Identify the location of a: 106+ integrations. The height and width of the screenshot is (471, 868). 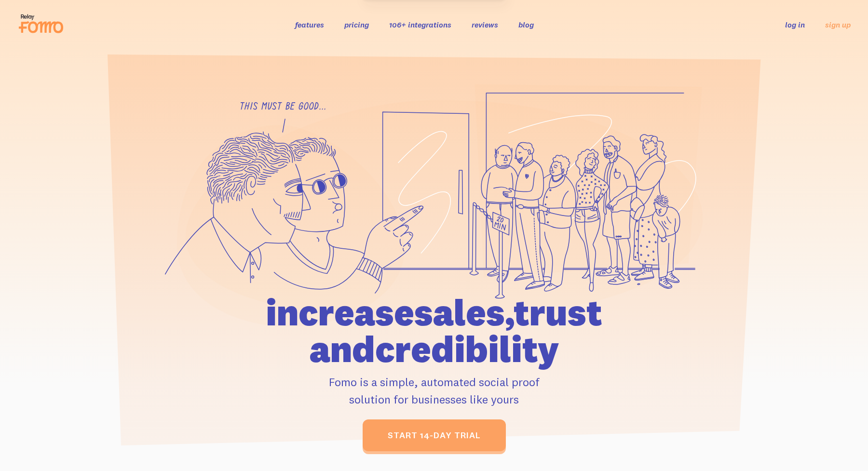
(420, 25).